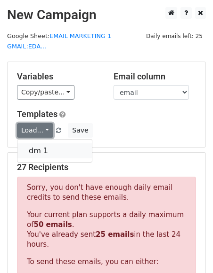 This screenshot has width=213, height=273. I want to click on a: Load..., so click(35, 130).